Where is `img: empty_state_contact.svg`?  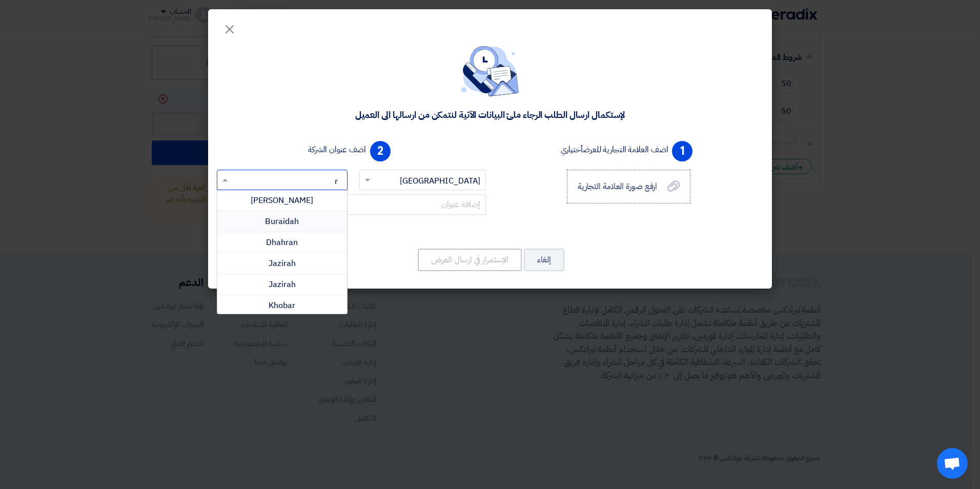
img: empty_state_contact.svg is located at coordinates (490, 71).